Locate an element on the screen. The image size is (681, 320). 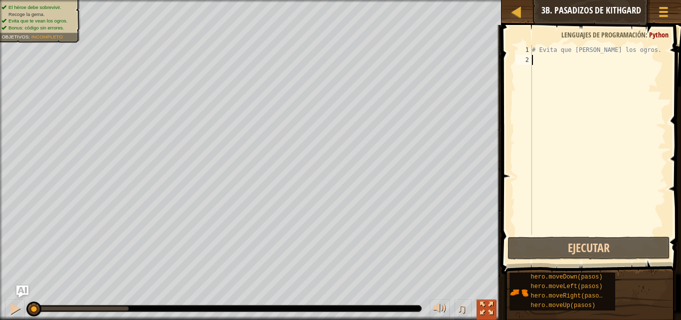
button: Ajustar el volúmen is located at coordinates (440, 309).